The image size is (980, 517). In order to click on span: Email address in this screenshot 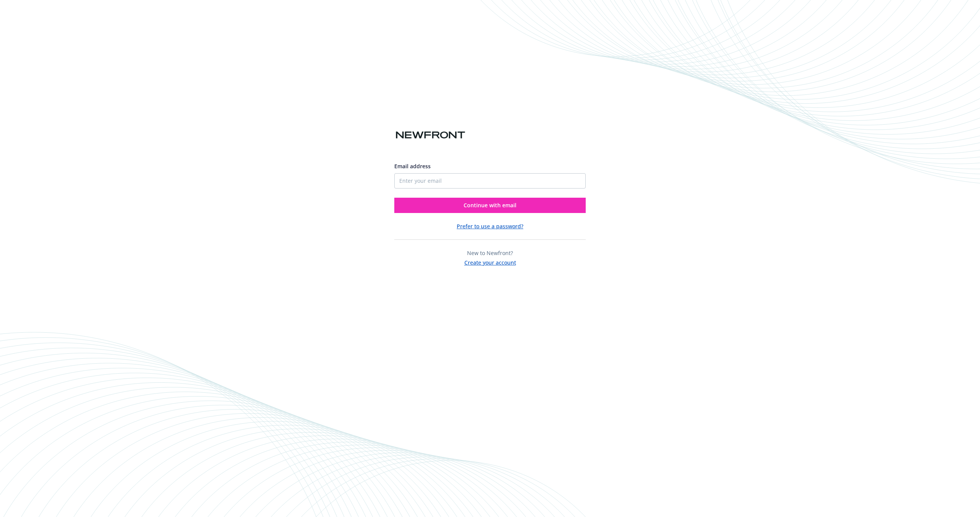, I will do `click(412, 166)`.